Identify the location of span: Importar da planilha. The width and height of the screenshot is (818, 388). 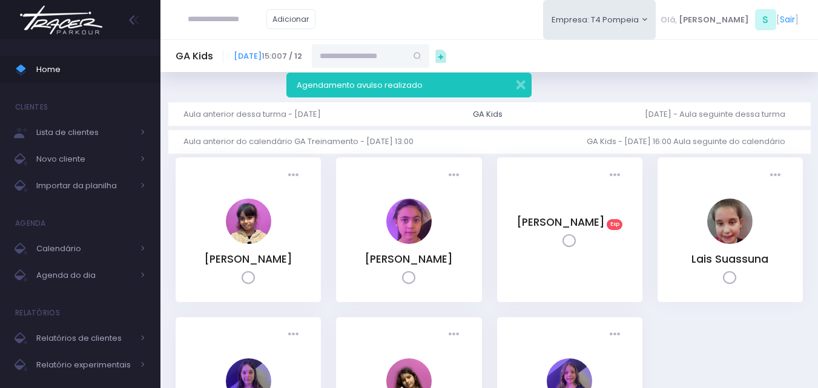
(85, 186).